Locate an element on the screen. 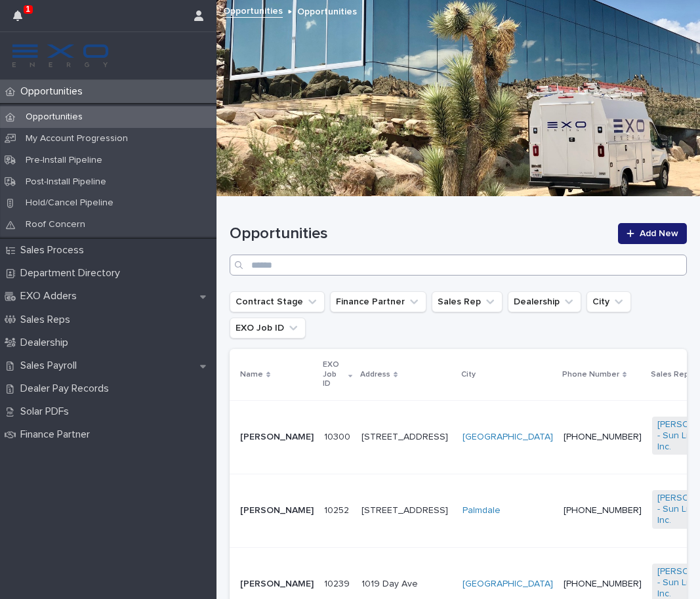 This screenshot has width=700, height=599. button: Contract Stage is located at coordinates (277, 302).